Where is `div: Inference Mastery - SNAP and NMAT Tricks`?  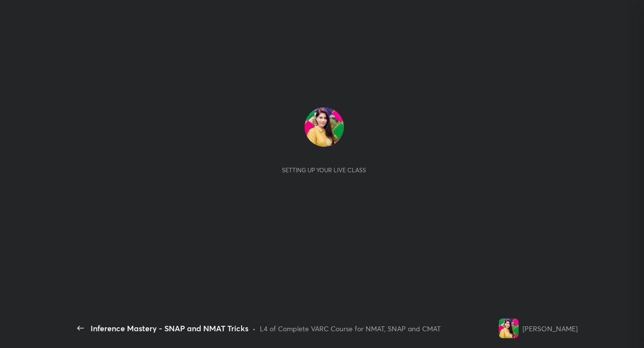
div: Inference Mastery - SNAP and NMAT Tricks is located at coordinates (169, 329).